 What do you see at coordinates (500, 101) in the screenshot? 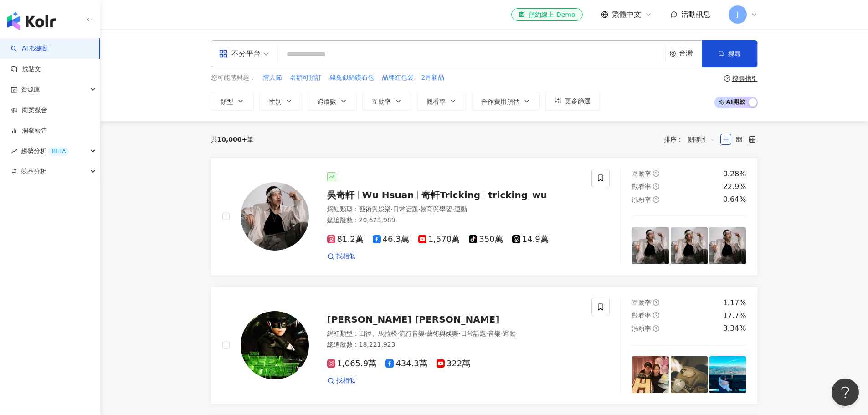
I see `span: 合作費用預估` at bounding box center [500, 101].